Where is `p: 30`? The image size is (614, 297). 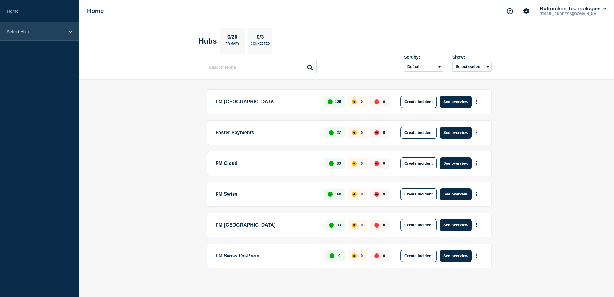
p: 30 is located at coordinates (339, 163).